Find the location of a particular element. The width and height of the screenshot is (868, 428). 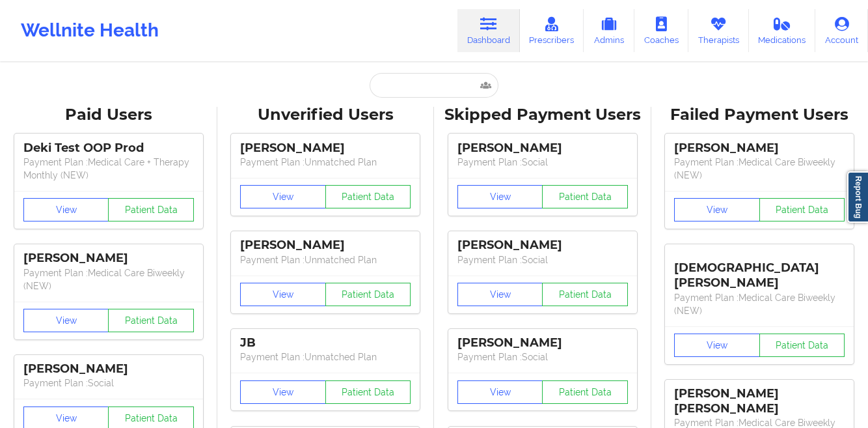

div: Paid Users is located at coordinates (108, 115).